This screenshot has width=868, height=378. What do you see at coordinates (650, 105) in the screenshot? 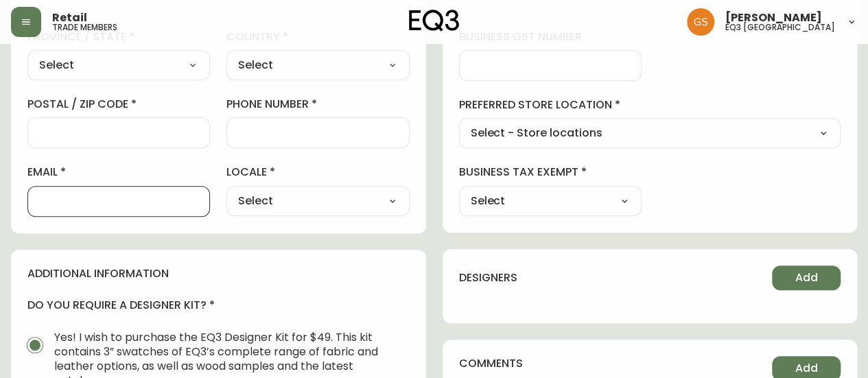
I see `label: preferred store location` at bounding box center [650, 105].